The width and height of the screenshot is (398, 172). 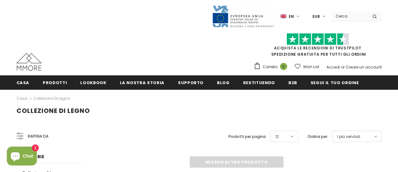 What do you see at coordinates (259, 82) in the screenshot?
I see `span: Restituendo` at bounding box center [259, 82].